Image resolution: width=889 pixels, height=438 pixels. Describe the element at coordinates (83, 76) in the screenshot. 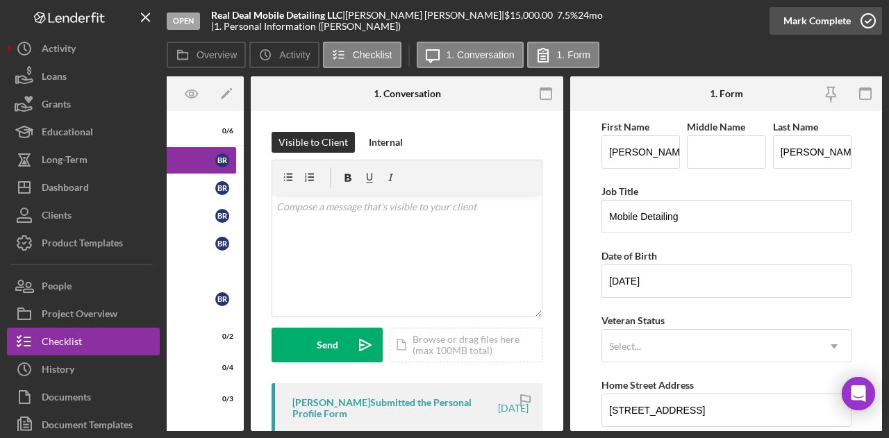

I see `a: Loans` at that location.